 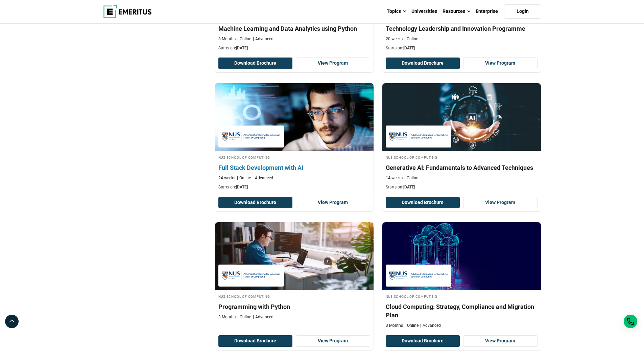 I want to click on h4: Programming with Python, so click(x=294, y=307).